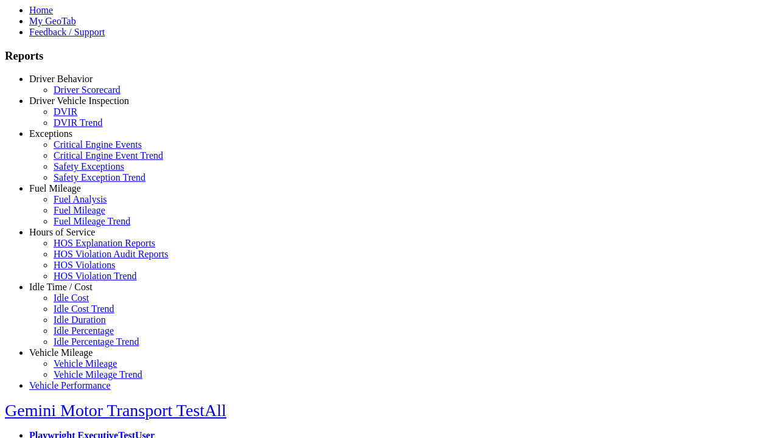 The image size is (779, 438). I want to click on a: Fuel Analysis, so click(80, 199).